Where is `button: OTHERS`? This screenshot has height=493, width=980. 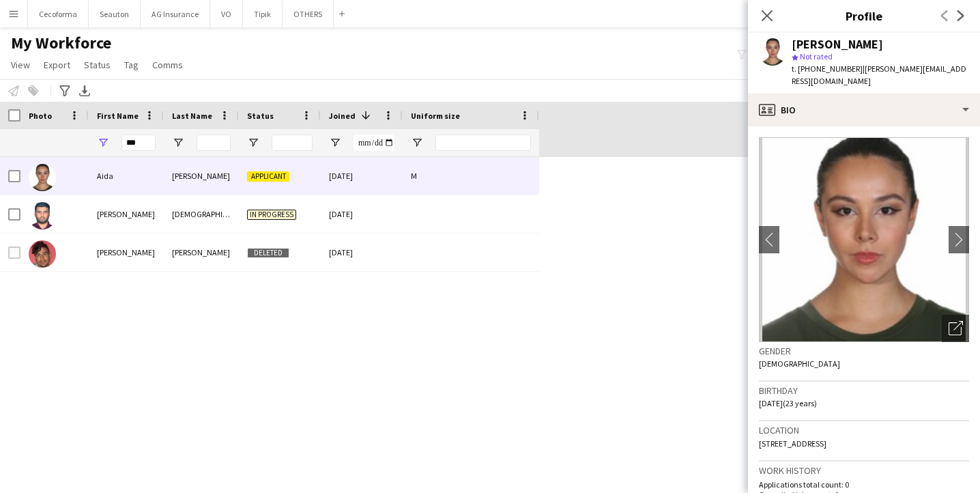 button: OTHERS is located at coordinates (308, 13).